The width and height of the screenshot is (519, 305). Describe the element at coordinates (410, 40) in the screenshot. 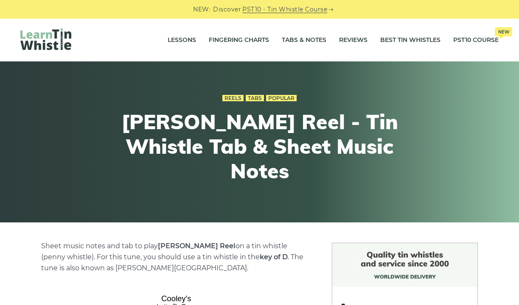

I see `a: Best Tin Whistles` at that location.